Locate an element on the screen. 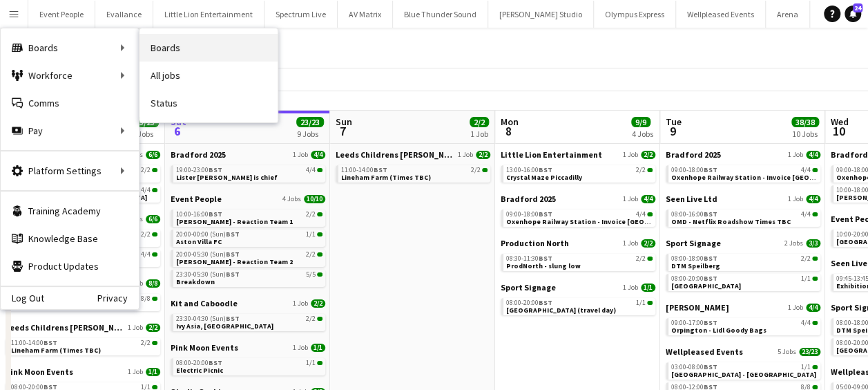 This screenshot has height=390, width=868. a: Status is located at coordinates (209, 103).